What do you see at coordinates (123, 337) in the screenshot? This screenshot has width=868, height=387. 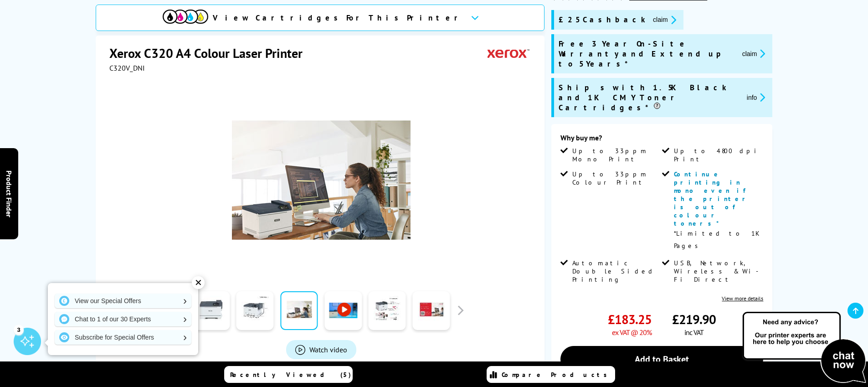 I see `a: Subscribe for Special Offers` at bounding box center [123, 337].